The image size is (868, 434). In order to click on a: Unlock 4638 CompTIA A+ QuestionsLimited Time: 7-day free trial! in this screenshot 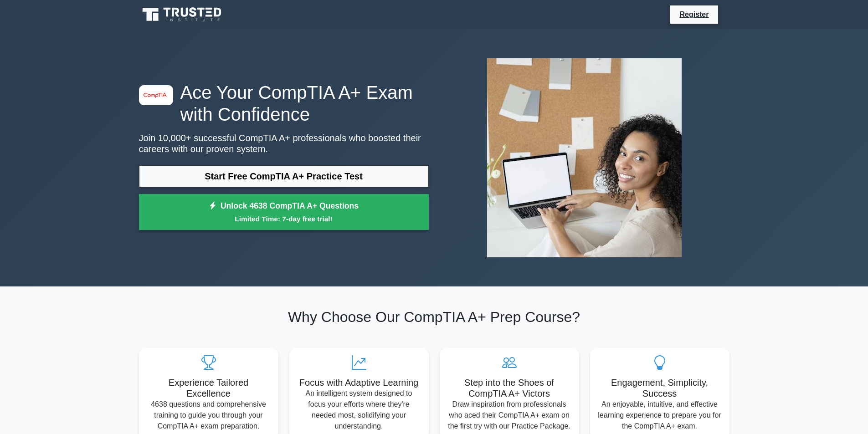, I will do `click(284, 212)`.